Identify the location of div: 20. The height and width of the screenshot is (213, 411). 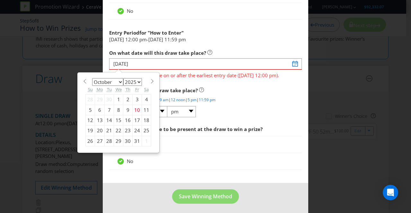
(100, 131).